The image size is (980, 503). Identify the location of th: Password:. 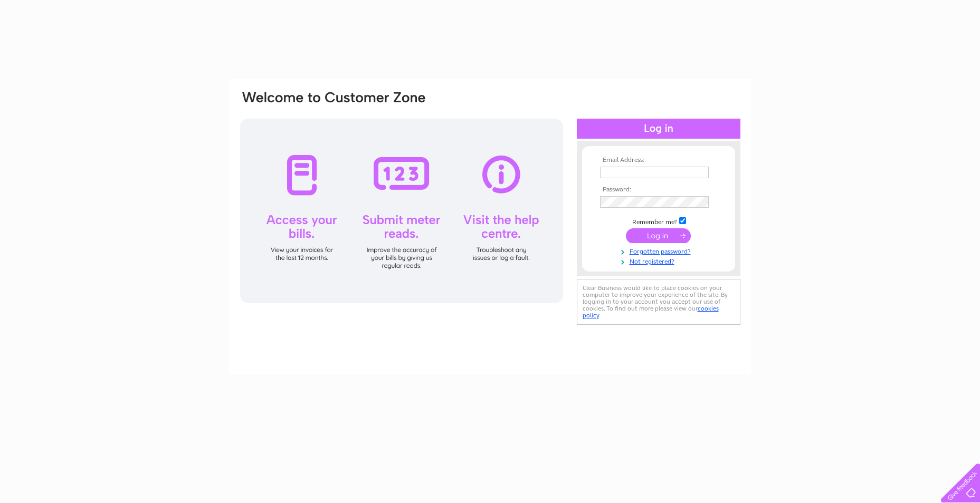
(658, 190).